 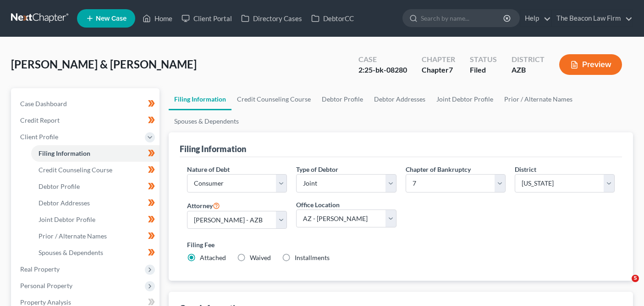 I want to click on span: Property Analysis, so click(x=45, y=302).